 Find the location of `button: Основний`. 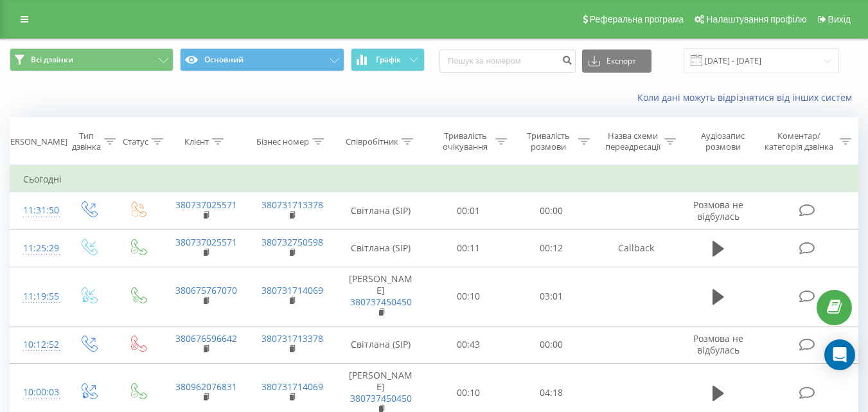

button: Основний is located at coordinates (262, 59).